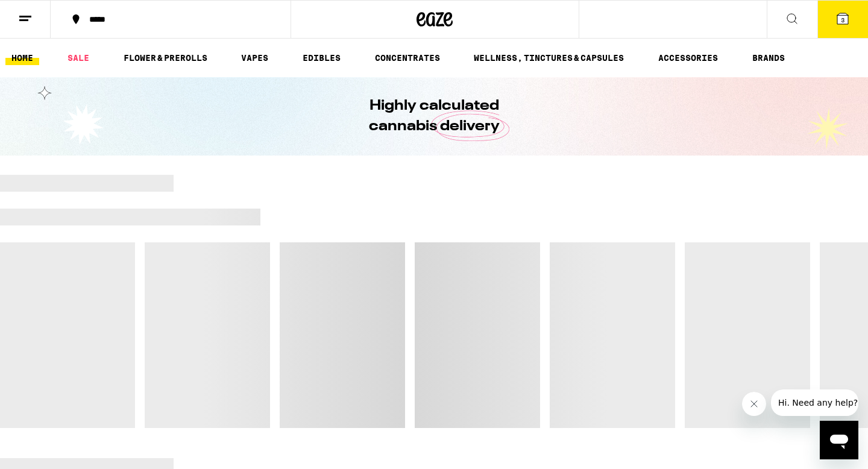 The width and height of the screenshot is (868, 469). What do you see at coordinates (843, 19) in the screenshot?
I see `button: 3` at bounding box center [843, 19].